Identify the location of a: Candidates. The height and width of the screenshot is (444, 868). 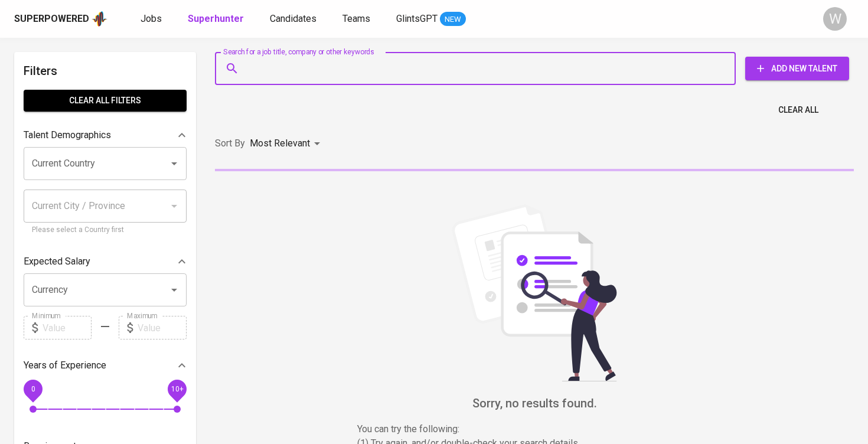
(294, 19).